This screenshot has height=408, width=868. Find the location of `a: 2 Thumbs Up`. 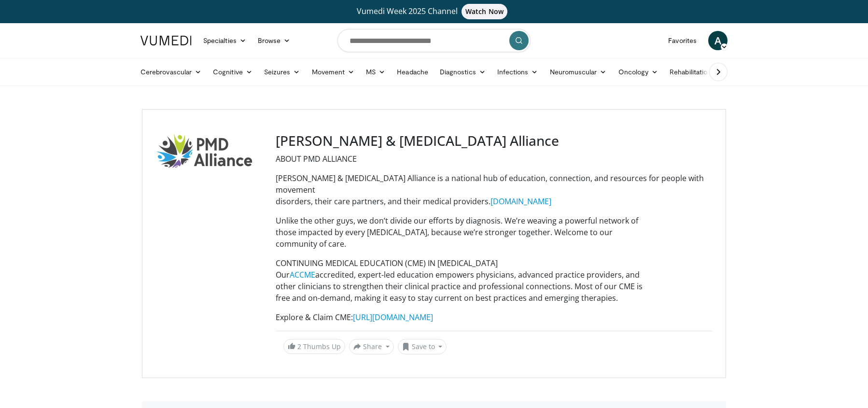

a: 2 Thumbs Up is located at coordinates (314, 346).